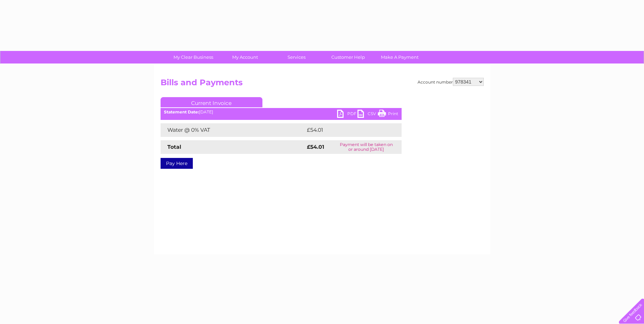 The width and height of the screenshot is (644, 324). What do you see at coordinates (347, 115) in the screenshot?
I see `a: PDF` at bounding box center [347, 115].